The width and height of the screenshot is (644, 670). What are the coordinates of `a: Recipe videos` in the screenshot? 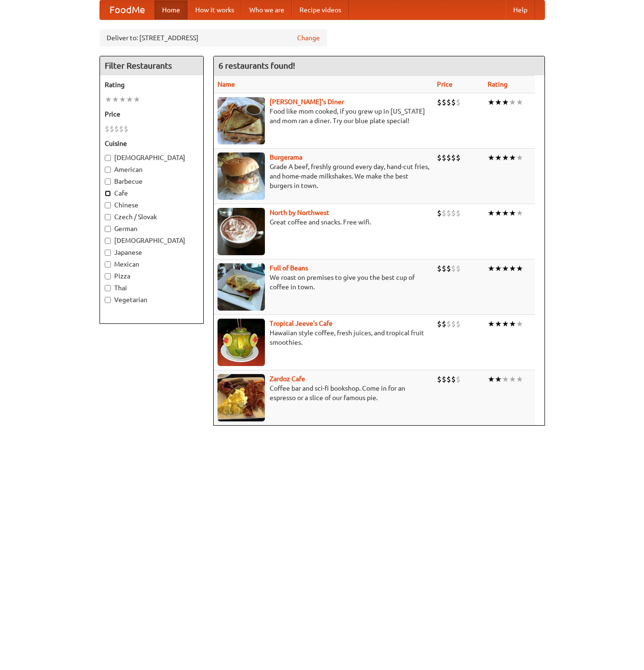 It's located at (320, 10).